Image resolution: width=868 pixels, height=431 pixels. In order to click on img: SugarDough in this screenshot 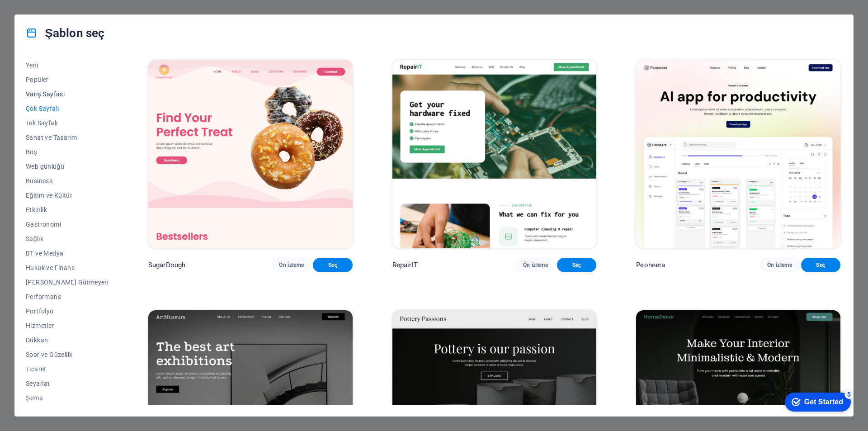, I will do `click(251, 154)`.